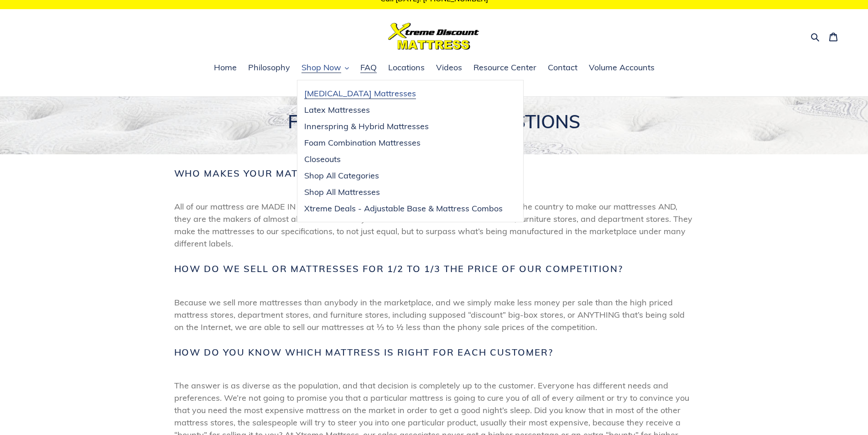  Describe the element at coordinates (366, 126) in the screenshot. I see `span: Innerspring & Hybrid Mattresses` at that location.